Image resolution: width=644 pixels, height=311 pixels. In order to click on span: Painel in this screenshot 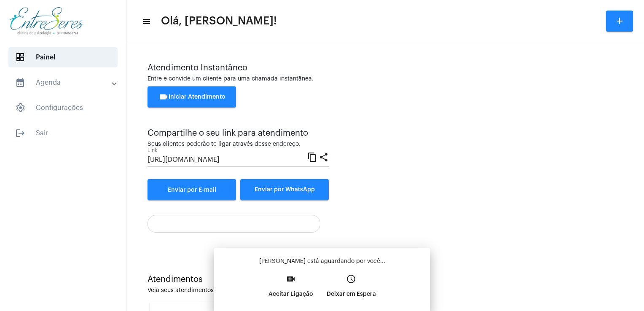, I will do `click(62, 57)`.